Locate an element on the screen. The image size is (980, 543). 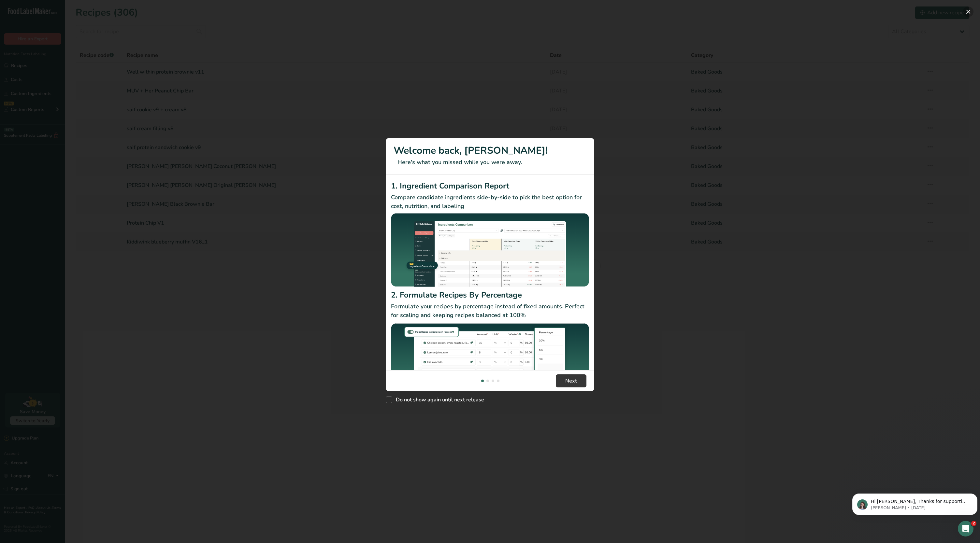
span: Do not show again until next release is located at coordinates (438, 400).